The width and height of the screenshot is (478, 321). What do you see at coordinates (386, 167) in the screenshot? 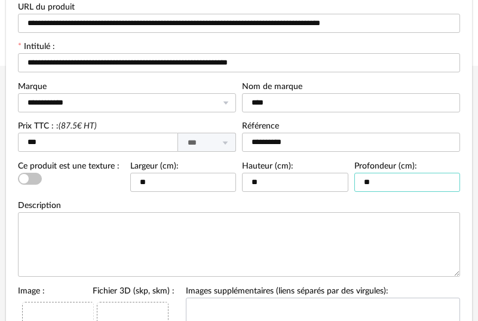
I see `label: Profondeur (cm):` at bounding box center [386, 167].